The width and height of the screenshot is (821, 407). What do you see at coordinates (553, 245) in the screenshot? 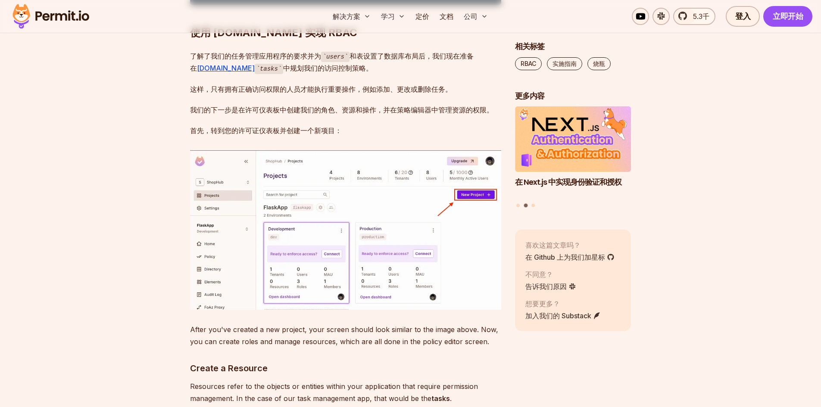
I see `font: 喜欢这篇文章吗？` at bounding box center [553, 245].